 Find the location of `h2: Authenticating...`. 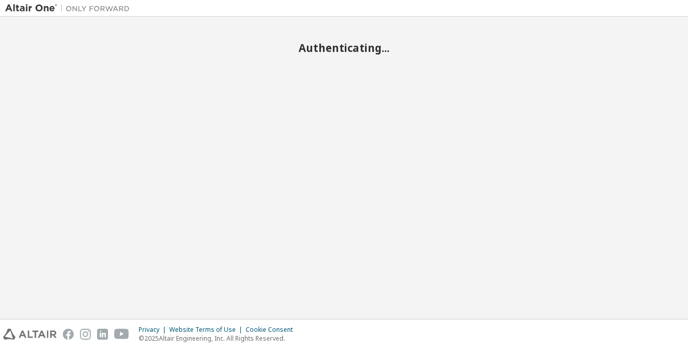

h2: Authenticating... is located at coordinates (344, 48).